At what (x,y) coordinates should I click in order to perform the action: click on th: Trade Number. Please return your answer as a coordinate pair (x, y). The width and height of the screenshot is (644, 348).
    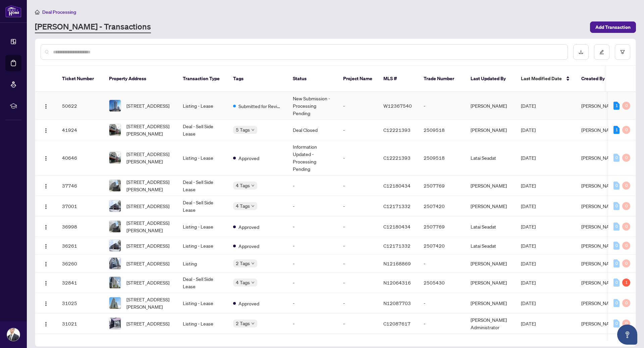
    Looking at the image, I should click on (442, 79).